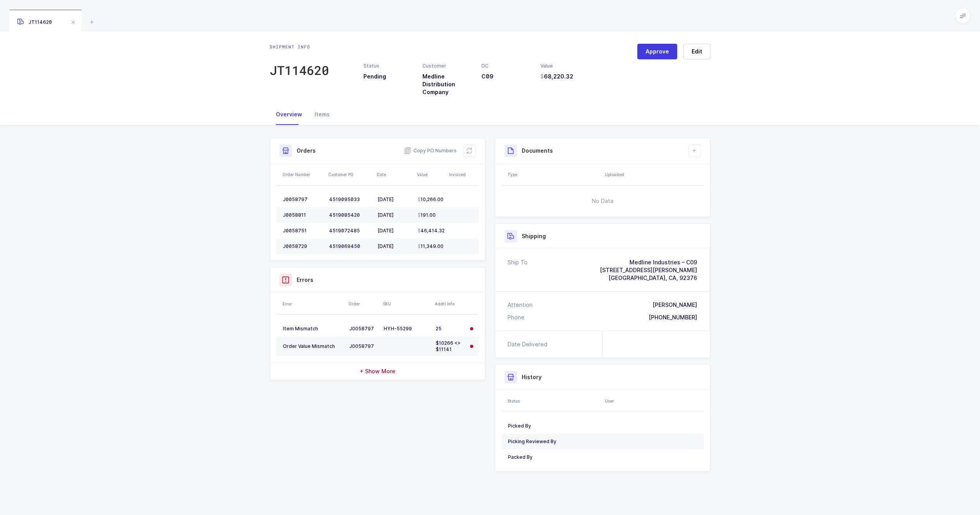 Image resolution: width=980 pixels, height=515 pixels. Describe the element at coordinates (648, 262) in the screenshot. I see `div: Medline Industries – C09` at that location.